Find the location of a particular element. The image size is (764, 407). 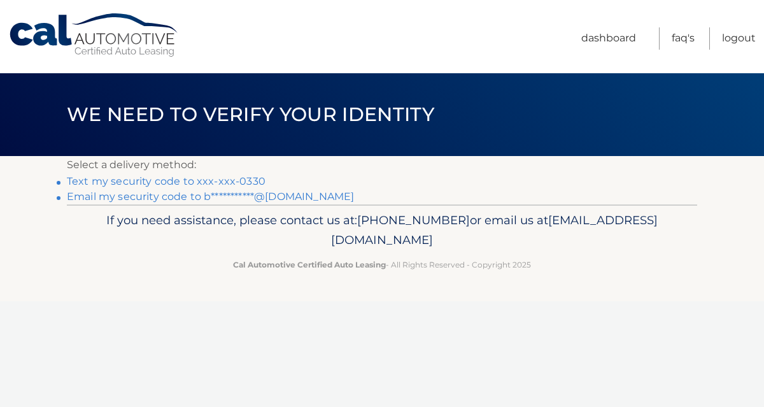

a: Cal Automotive is located at coordinates (94, 35).